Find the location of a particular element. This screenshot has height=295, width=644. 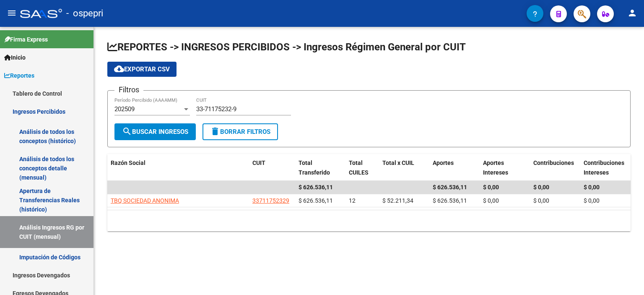

span: Inicio is located at coordinates (15, 57).